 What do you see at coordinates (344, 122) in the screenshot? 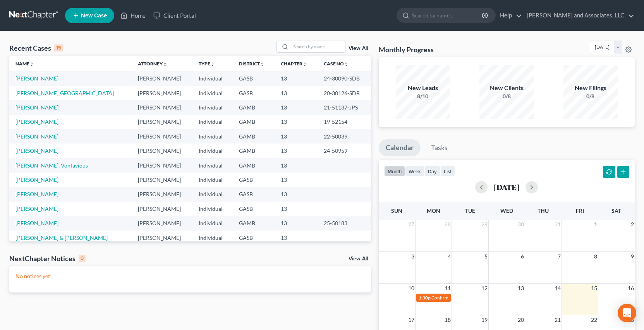
I see `td: 19-52154` at bounding box center [344, 122].